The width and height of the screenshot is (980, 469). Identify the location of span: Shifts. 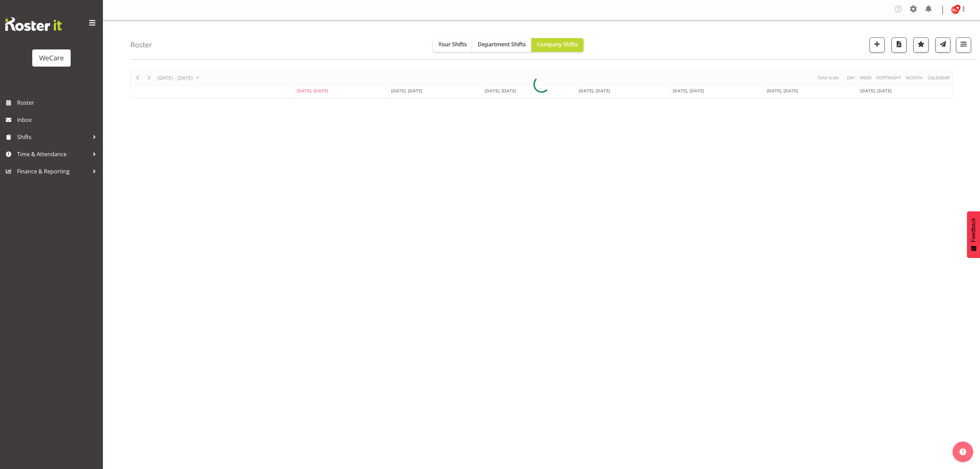
(53, 137).